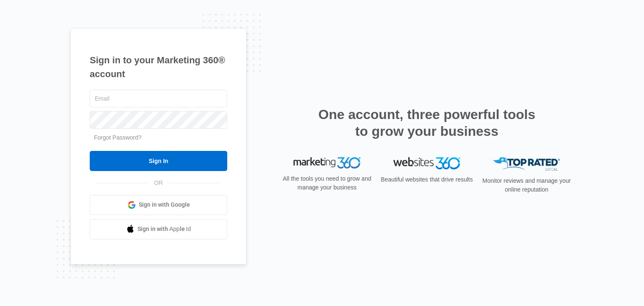 The image size is (644, 306). I want to click on p: All the tools you need to grow and manage your business, so click(327, 183).